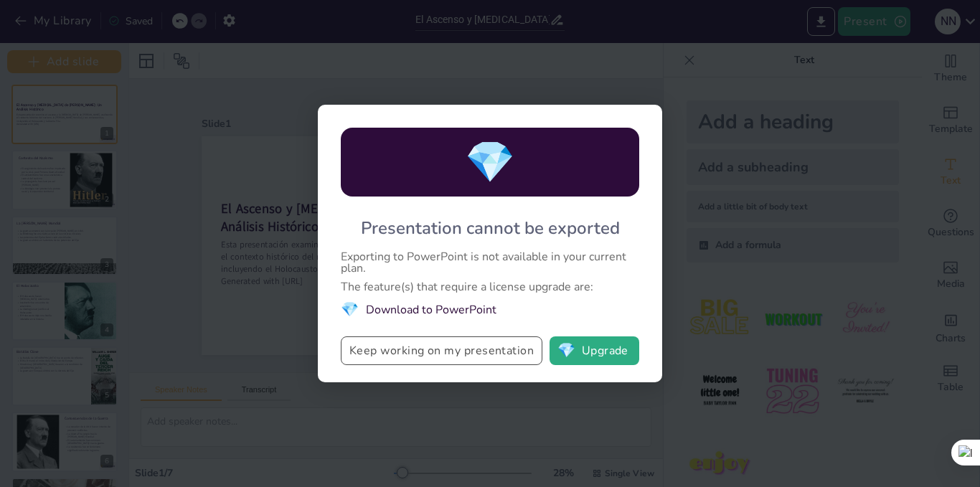  I want to click on div: Presentation cannot be exported, so click(490, 228).